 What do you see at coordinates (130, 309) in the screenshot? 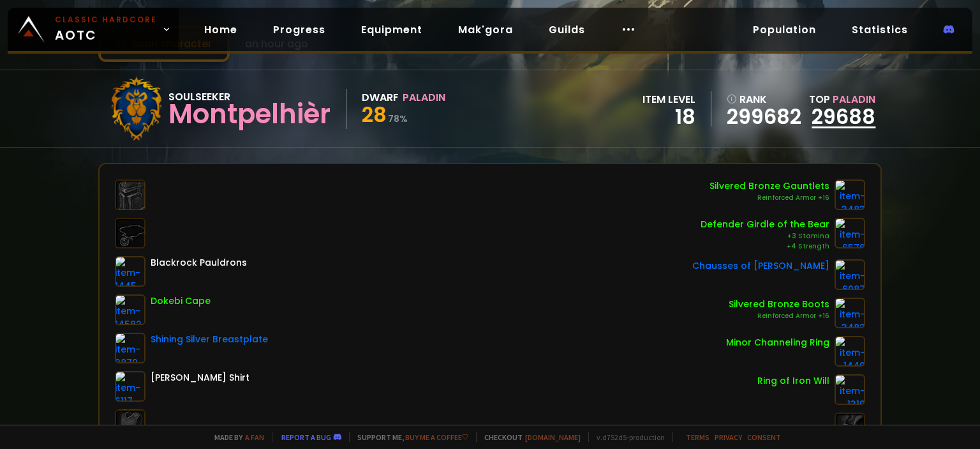
I see `img: item-14582` at bounding box center [130, 309].